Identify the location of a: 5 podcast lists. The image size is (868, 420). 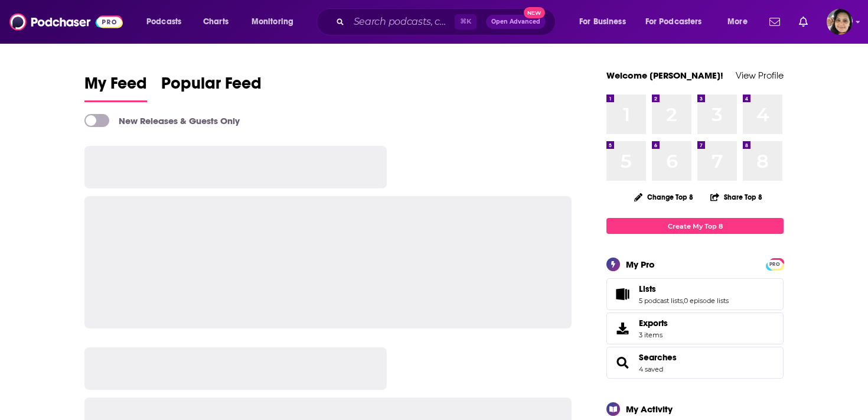
(661, 300).